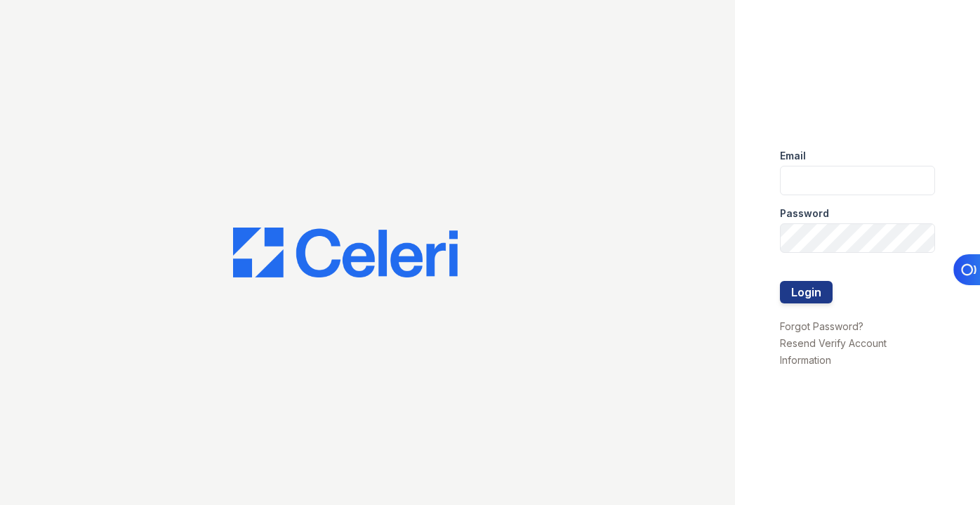 The height and width of the screenshot is (505, 980). Describe the element at coordinates (821, 325) in the screenshot. I see `a: Forgot Password?` at that location.